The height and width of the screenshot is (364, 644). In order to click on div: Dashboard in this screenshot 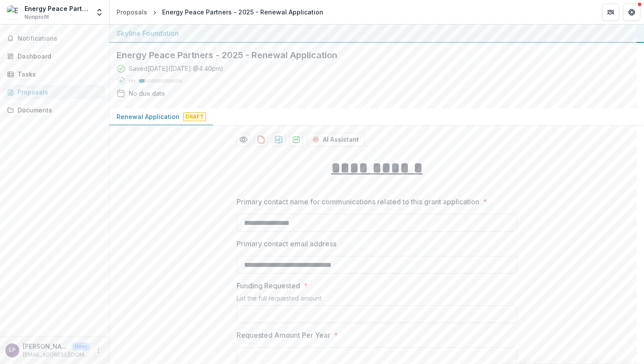, I will do `click(58, 56)`.